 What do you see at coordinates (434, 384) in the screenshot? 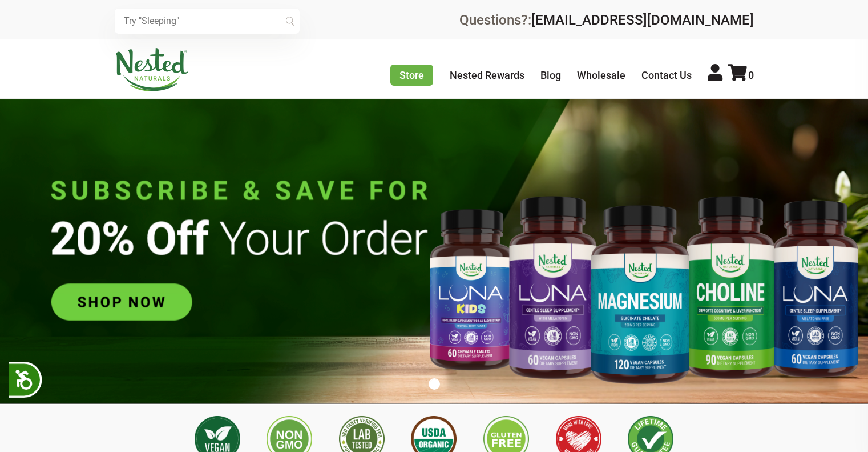
I see `button: 1 of 1` at bounding box center [434, 384].